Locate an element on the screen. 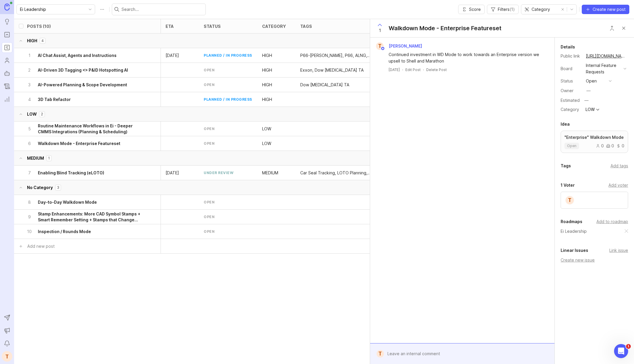  button: 43D Tab Refactor is located at coordinates (85, 99).